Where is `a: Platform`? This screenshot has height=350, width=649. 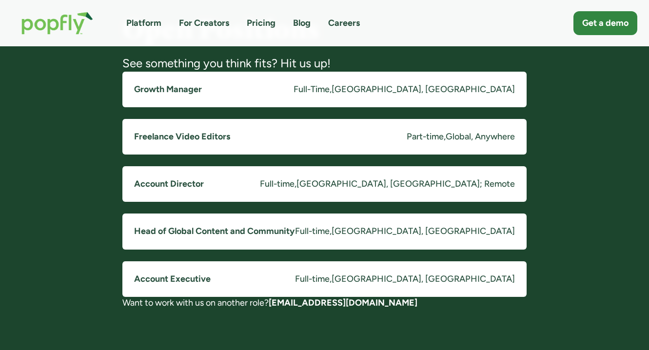
a: Platform is located at coordinates (144, 23).